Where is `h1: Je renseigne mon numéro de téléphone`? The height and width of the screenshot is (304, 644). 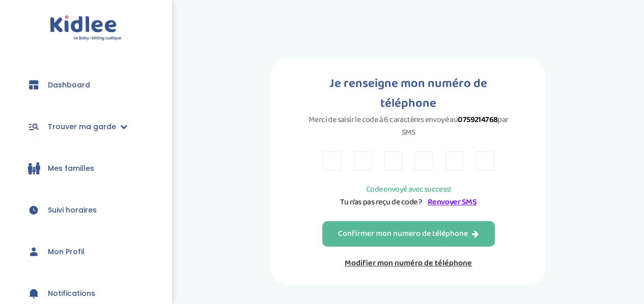
h1: Je renseigne mon numéro de téléphone is located at coordinates (408, 93).